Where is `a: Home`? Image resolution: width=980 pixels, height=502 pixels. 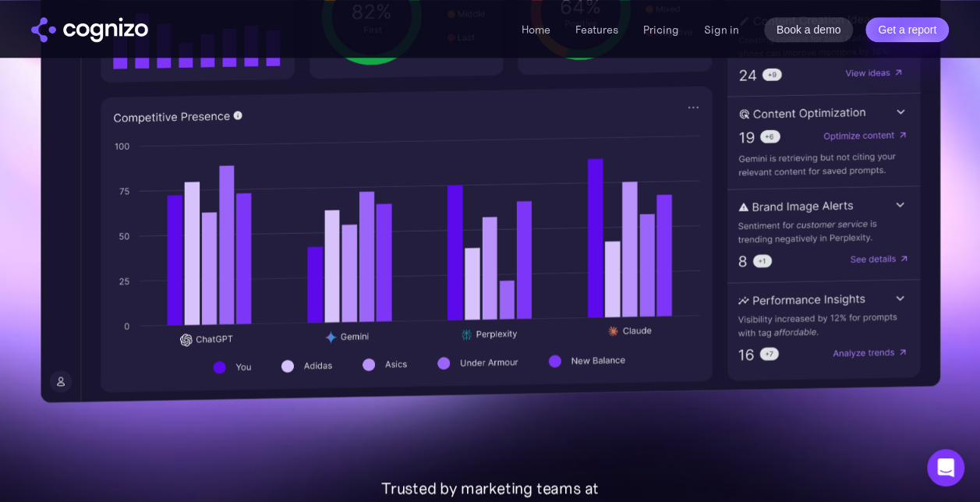
a: Home is located at coordinates (536, 30).